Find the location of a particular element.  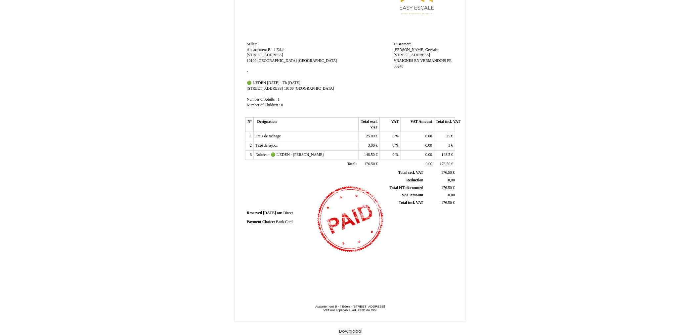

span: VRAIGNES EN VERMANDOIS is located at coordinates (420, 61).